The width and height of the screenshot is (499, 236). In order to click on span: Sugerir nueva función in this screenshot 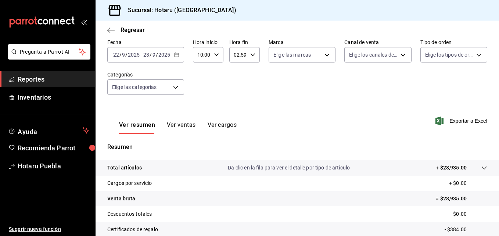, I will do `click(49, 229)`.